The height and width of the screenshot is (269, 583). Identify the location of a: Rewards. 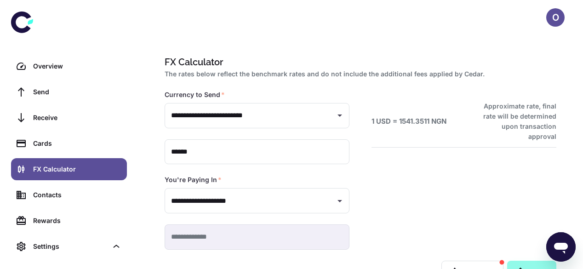
(69, 221).